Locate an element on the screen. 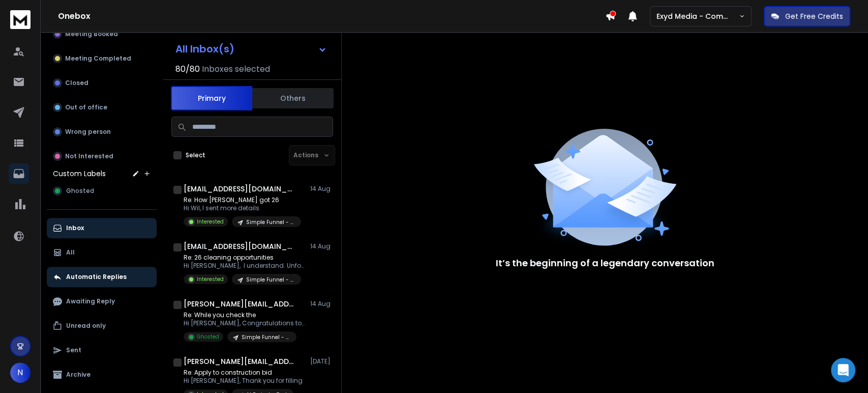 The height and width of the screenshot is (393, 868). img: logo is located at coordinates (20, 19).